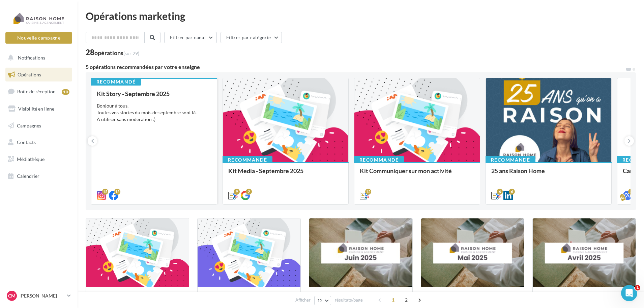 This screenshot has height=308, width=644. I want to click on a: Calendrier, so click(39, 176).